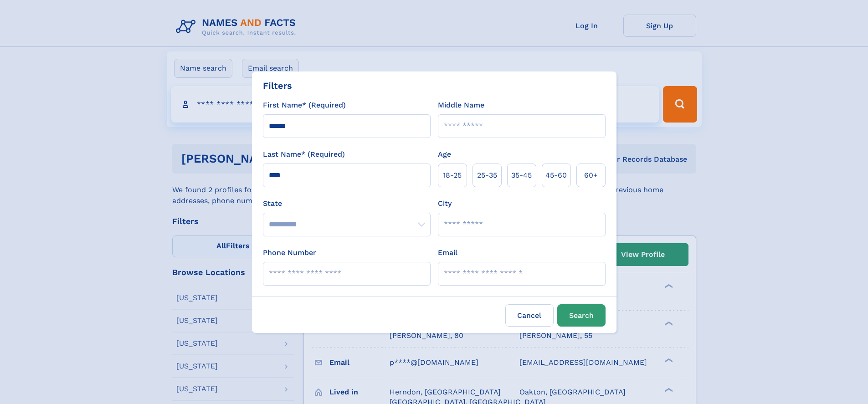 This screenshot has width=868, height=404. Describe the element at coordinates (304, 155) in the screenshot. I see `label: Last Name* (Required)` at that location.